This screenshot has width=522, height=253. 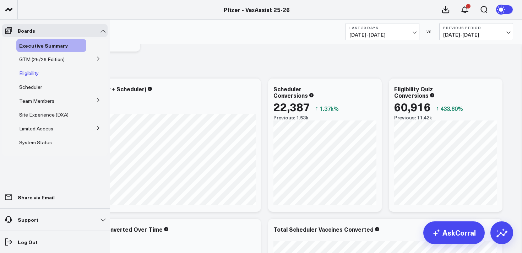 What do you see at coordinates (29, 73) in the screenshot?
I see `span: Eligibility` at bounding box center [29, 73].